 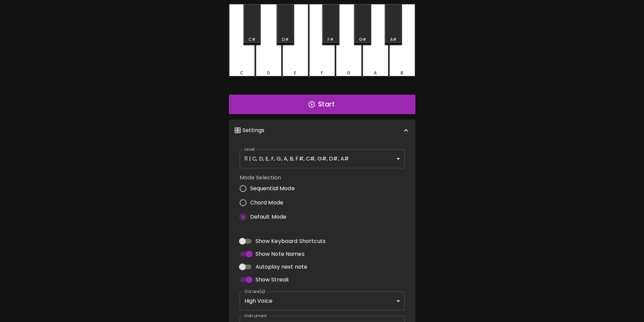 I want to click on div: F, so click(x=322, y=73).